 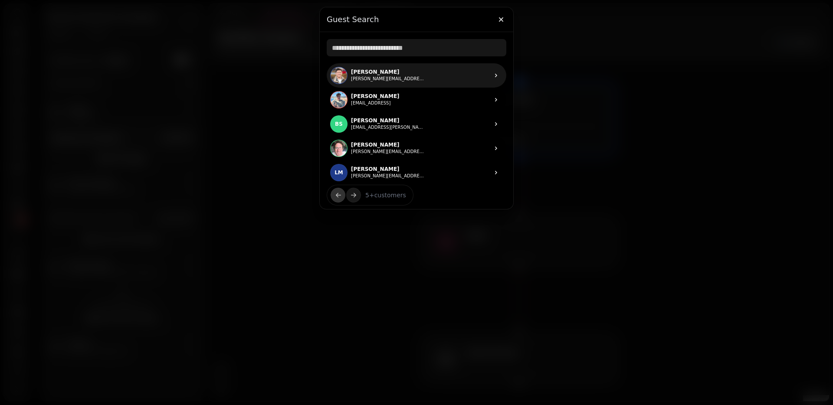 What do you see at coordinates (338, 195) in the screenshot?
I see `button: back` at bounding box center [338, 195].